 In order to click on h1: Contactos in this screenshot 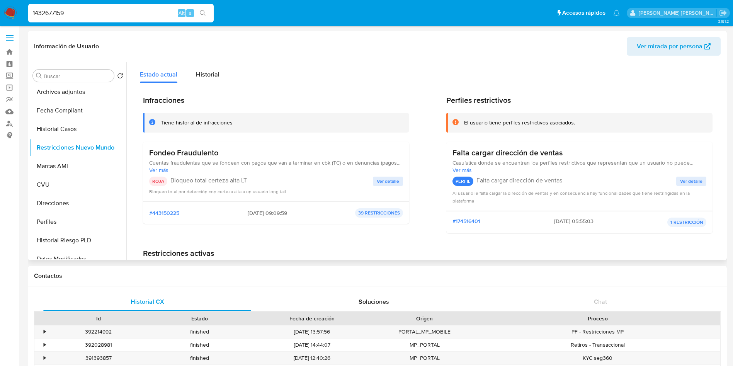, I will do `click(377, 276)`.